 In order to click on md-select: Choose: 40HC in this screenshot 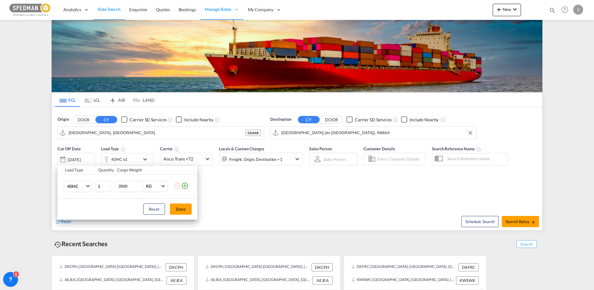, I will do `click(78, 186)`.